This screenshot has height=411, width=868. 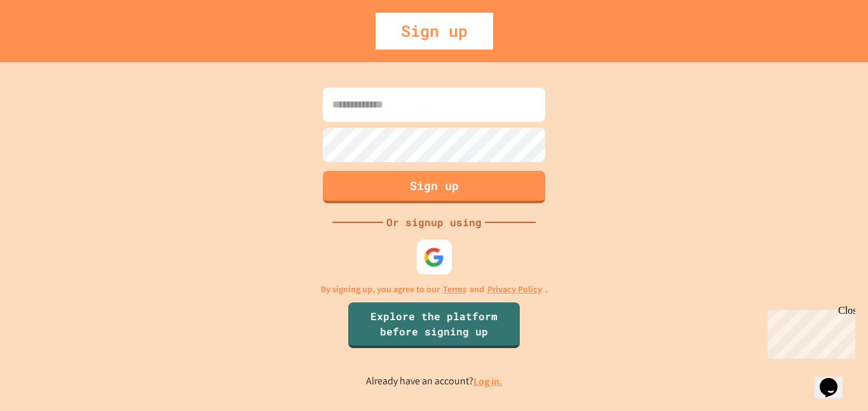 What do you see at coordinates (434, 31) in the screenshot?
I see `div: Sign up` at bounding box center [434, 31].